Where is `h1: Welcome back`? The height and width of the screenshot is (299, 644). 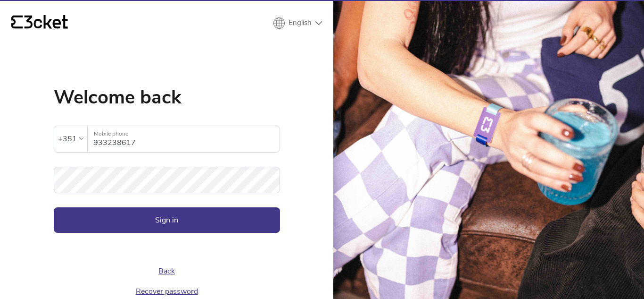 h1: Welcome back is located at coordinates (167, 98).